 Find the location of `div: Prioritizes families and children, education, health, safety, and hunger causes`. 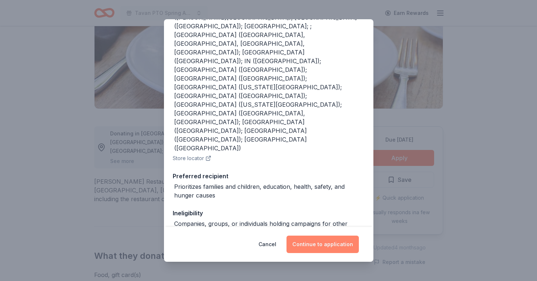

div: Prioritizes families and children, education, health, safety, and hunger causes is located at coordinates (269, 191).